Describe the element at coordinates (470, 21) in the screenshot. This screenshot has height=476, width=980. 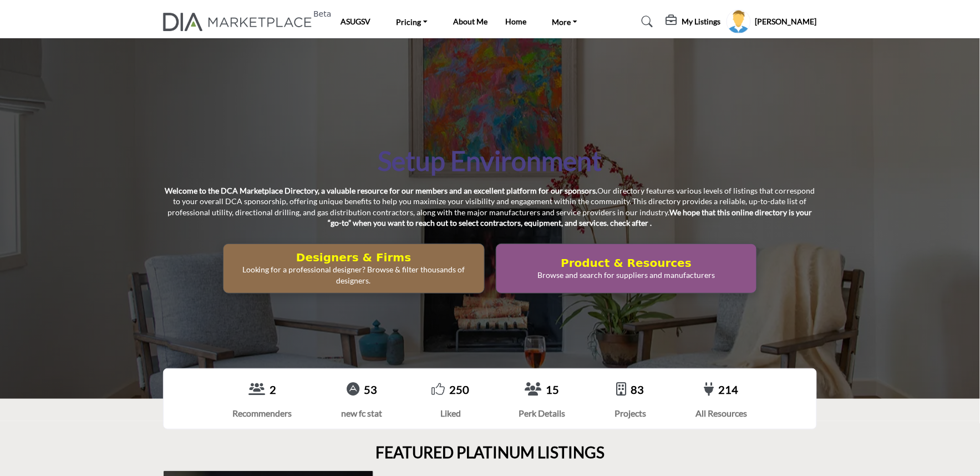
I see `a: About Me` at that location.